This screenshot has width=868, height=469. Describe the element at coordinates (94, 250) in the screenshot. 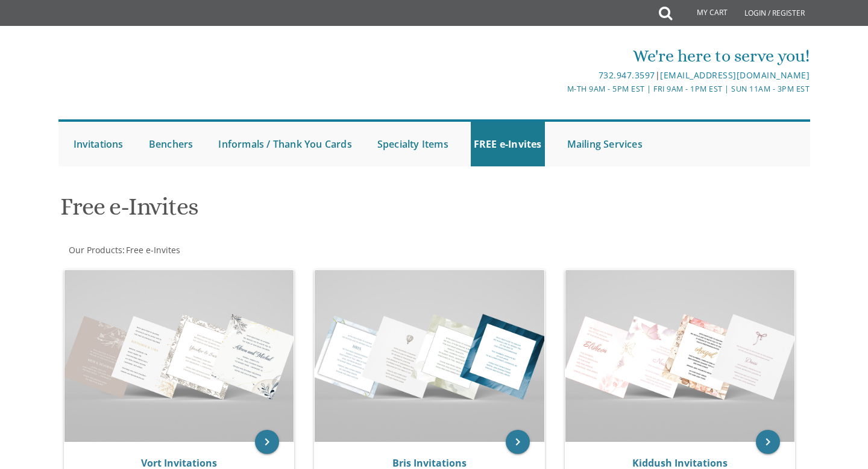

I see `a: Our Products` at that location.